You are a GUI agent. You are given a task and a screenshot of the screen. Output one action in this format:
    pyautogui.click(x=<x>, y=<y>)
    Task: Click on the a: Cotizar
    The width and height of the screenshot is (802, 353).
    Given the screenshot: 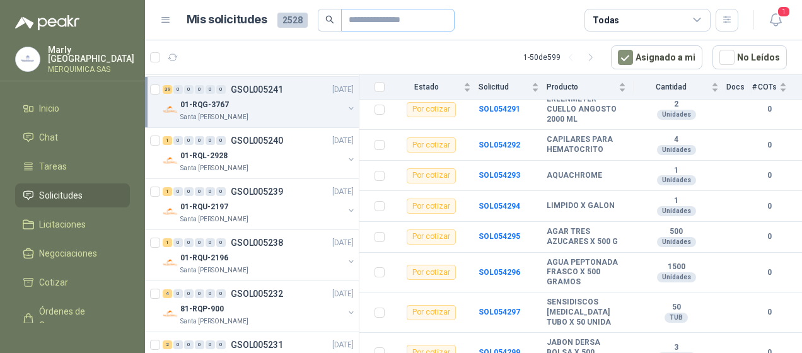 What is the action you would take?
    pyautogui.click(x=73, y=283)
    